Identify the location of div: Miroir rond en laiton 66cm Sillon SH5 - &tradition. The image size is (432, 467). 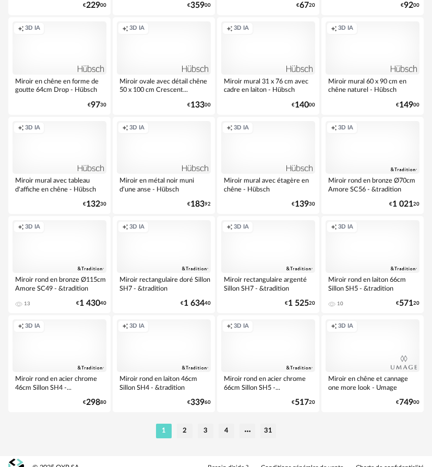
(373, 283).